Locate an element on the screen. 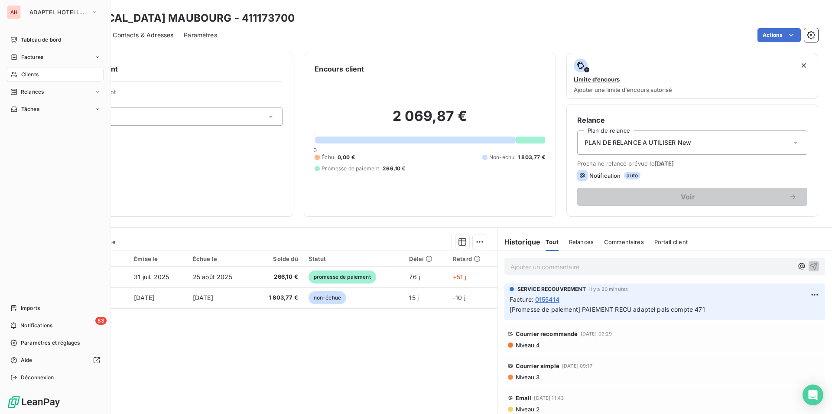 This screenshot has height=414, width=832. span: Tout is located at coordinates (552, 242).